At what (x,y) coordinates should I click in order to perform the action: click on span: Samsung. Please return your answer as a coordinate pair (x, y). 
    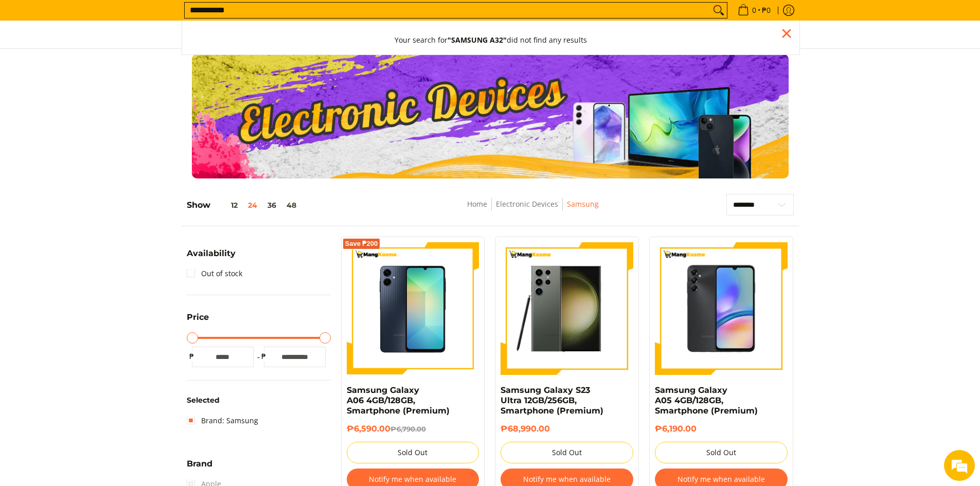
    Looking at the image, I should click on (583, 204).